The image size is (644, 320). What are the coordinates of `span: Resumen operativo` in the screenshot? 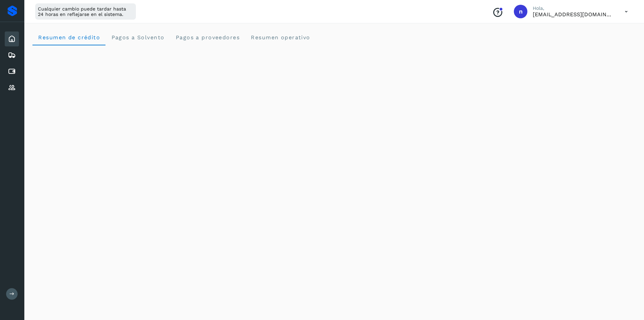 It's located at (280, 37).